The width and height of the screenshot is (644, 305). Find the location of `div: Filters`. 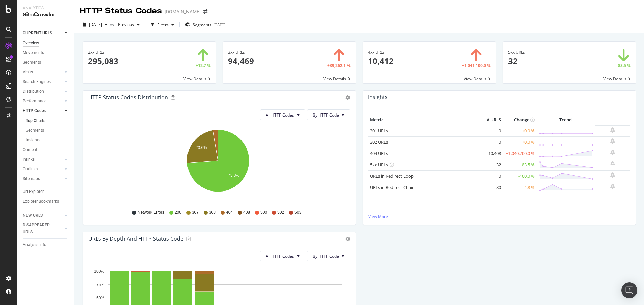

div: Filters is located at coordinates (163, 25).